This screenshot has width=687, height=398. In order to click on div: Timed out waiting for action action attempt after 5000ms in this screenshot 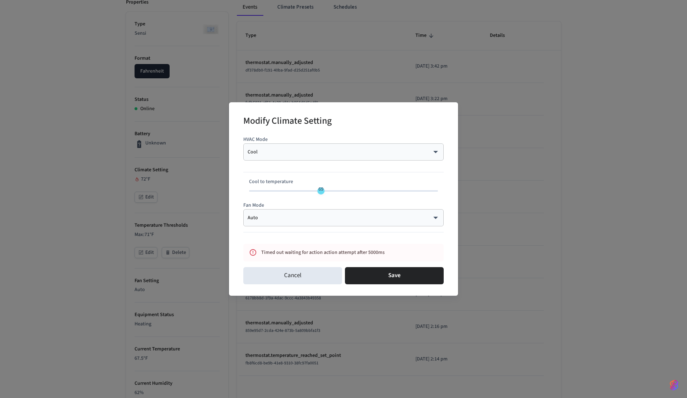, I will do `click(337, 253)`.